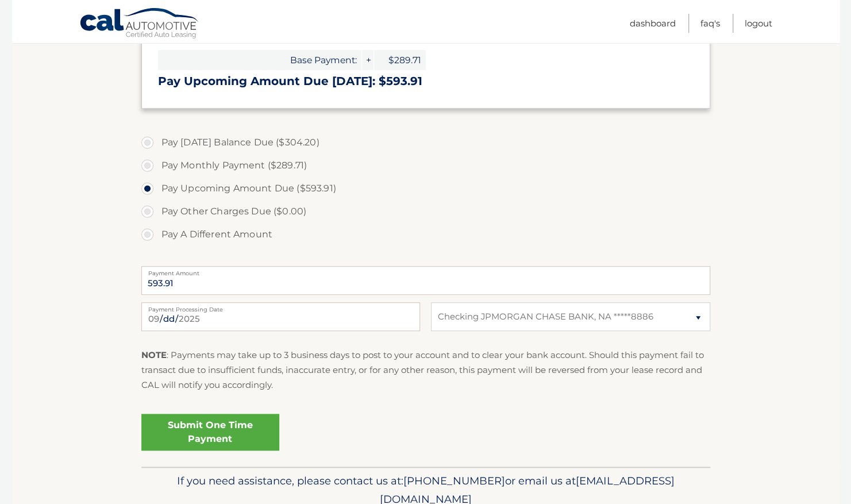 Image resolution: width=851 pixels, height=504 pixels. Describe the element at coordinates (653, 23) in the screenshot. I see `a: Dashboard` at that location.